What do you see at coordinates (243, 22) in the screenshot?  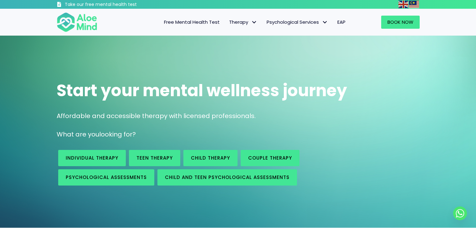 I see `a: TherapyTherapy: submenu` at bounding box center [243, 22].